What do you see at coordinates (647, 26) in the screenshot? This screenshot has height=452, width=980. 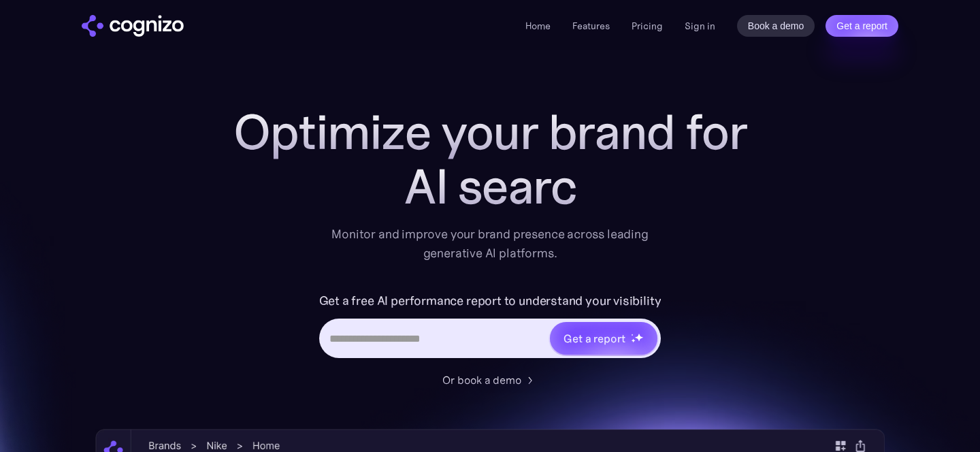 I see `a: Pricing` at bounding box center [647, 26].